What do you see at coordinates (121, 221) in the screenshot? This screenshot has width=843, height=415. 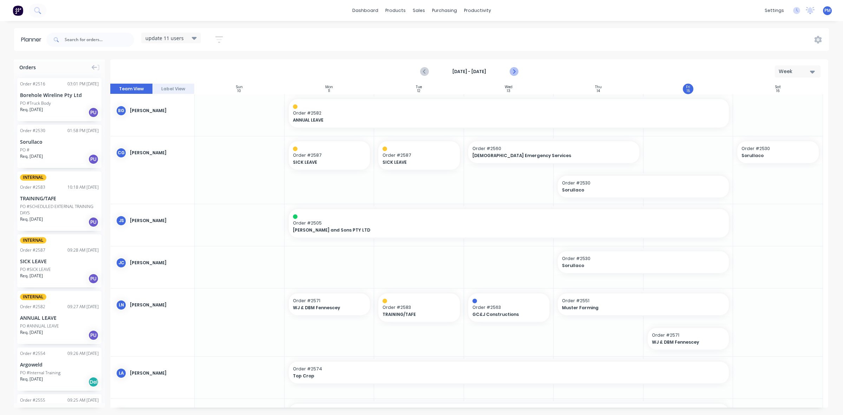 I see `div: JS` at bounding box center [121, 221].